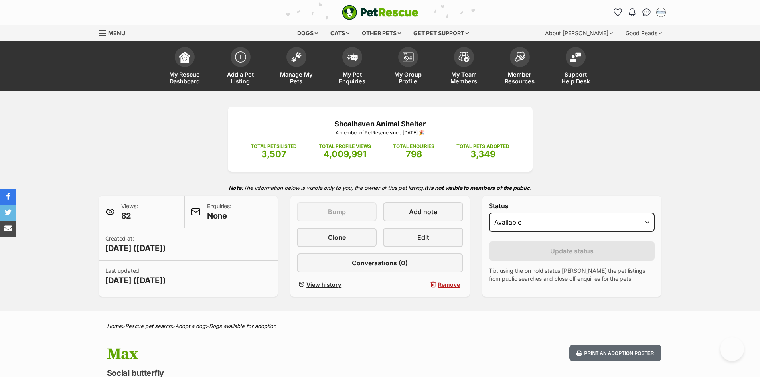 Image resolution: width=760 pixels, height=377 pixels. Describe the element at coordinates (185, 57) in the screenshot. I see `img: dashboard-icon-eb2f2d2d3e046f16d808141f083e7271f6b2e854fb5c12c21221c1fb7104beca.svg` at that location.